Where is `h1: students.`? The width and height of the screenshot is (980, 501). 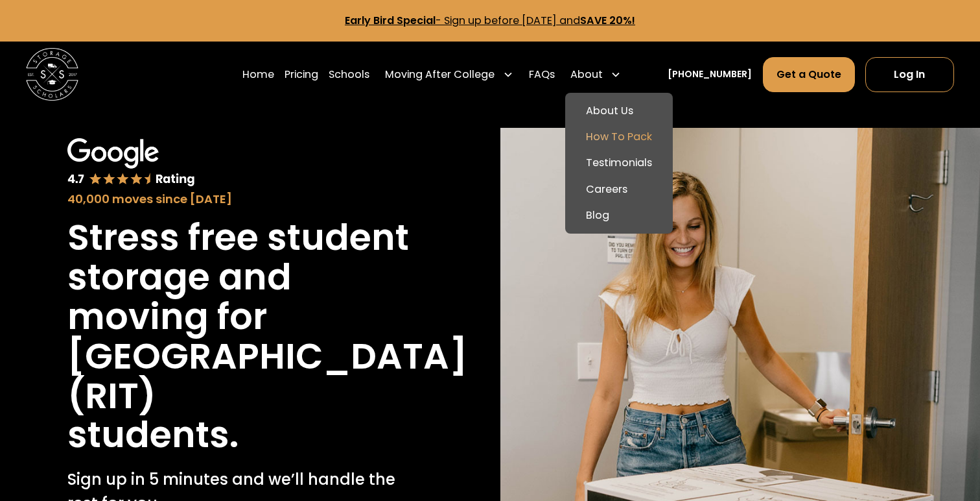
h1: students. is located at coordinates (153, 434).